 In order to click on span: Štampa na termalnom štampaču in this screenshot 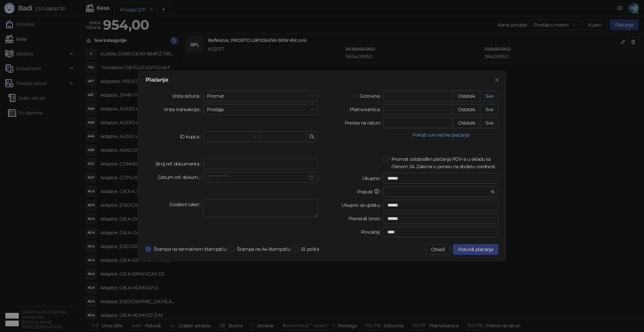, I will do `click(190, 249)`.